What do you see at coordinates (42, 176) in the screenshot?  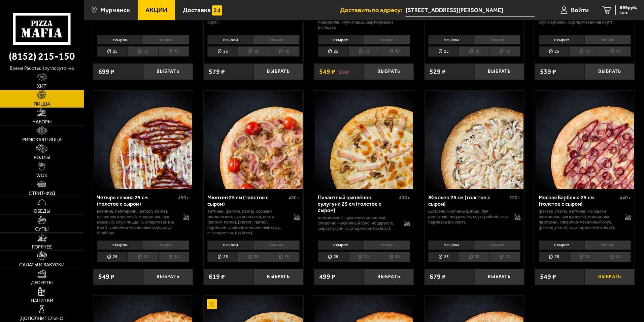 I see `span: WOK` at bounding box center [42, 176].